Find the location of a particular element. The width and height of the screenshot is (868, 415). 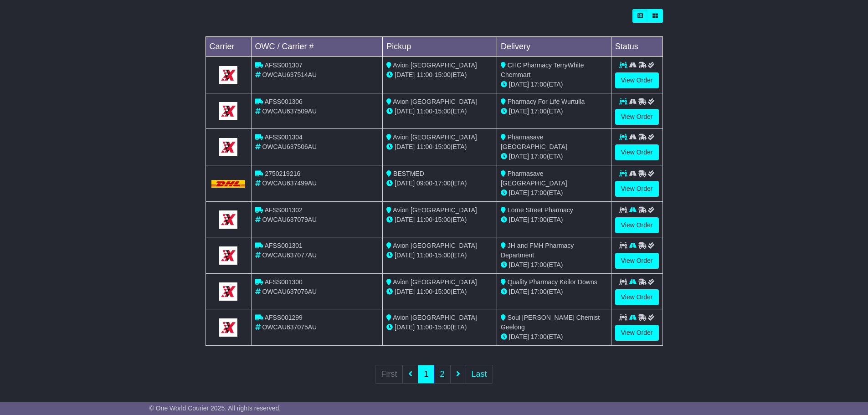

a: 1 is located at coordinates (426, 374).